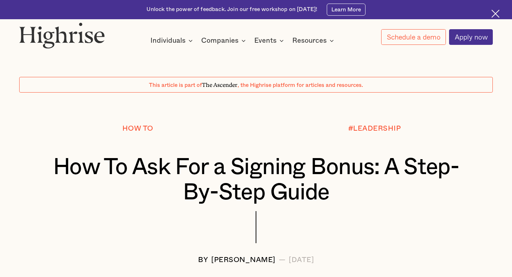 This screenshot has height=277, width=512. I want to click on span: This article is part of, so click(175, 85).